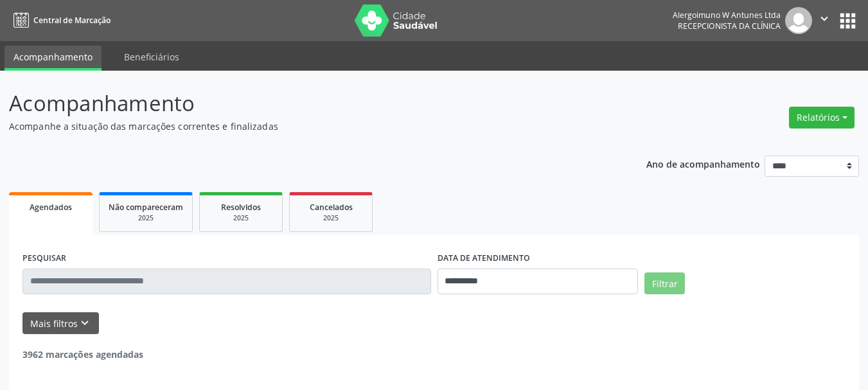 The image size is (868, 390). Describe the element at coordinates (53, 58) in the screenshot. I see `a: Acompanhamento` at that location.